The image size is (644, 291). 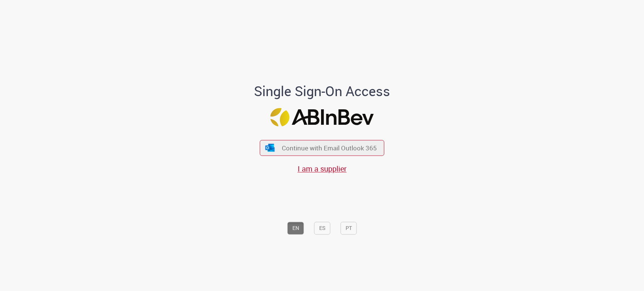 I want to click on h1: Single Sign-On Access, so click(x=322, y=92).